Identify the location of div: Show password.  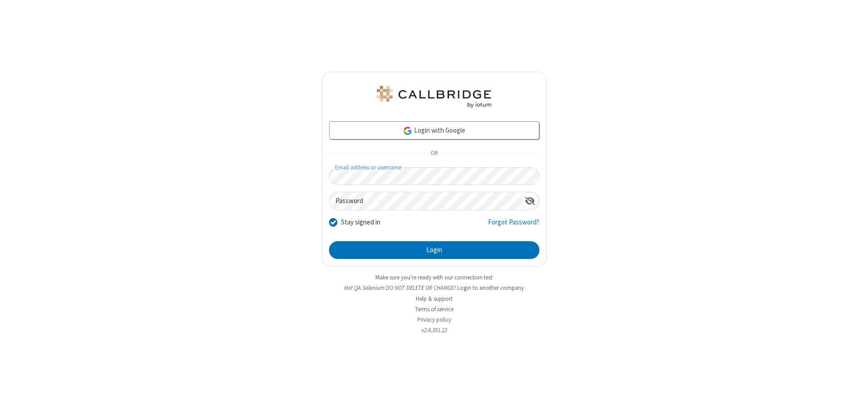
(530, 200).